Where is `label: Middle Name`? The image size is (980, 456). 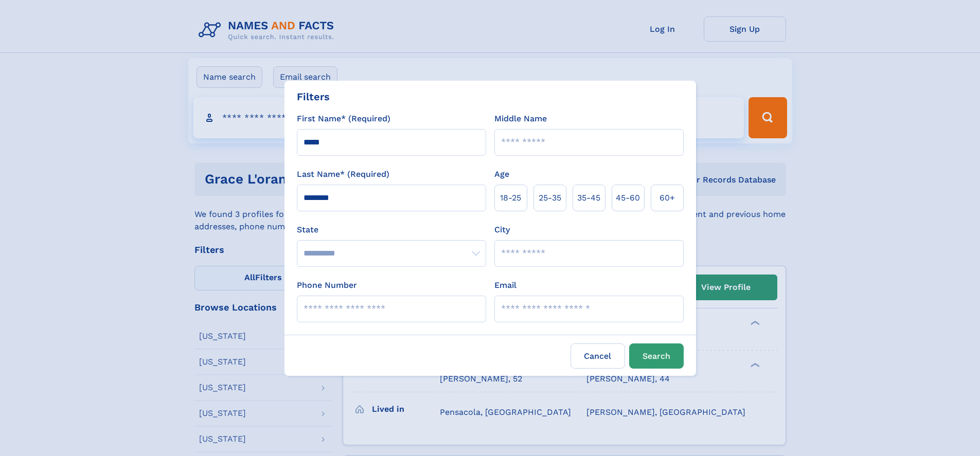
label: Middle Name is located at coordinates (521, 119).